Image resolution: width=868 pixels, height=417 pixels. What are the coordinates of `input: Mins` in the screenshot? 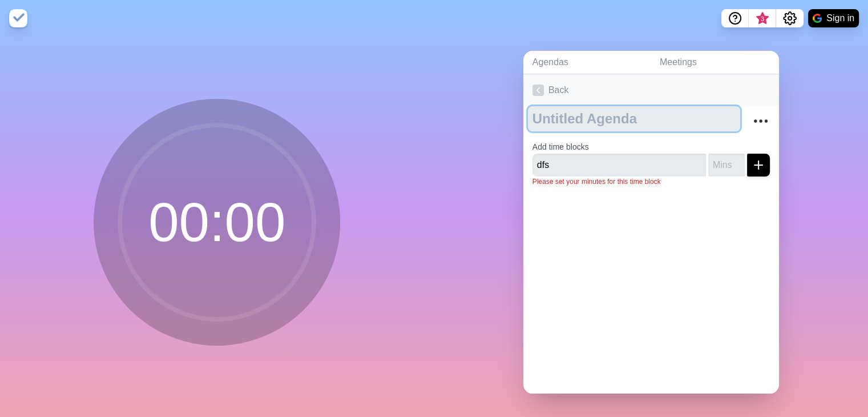 It's located at (727, 165).